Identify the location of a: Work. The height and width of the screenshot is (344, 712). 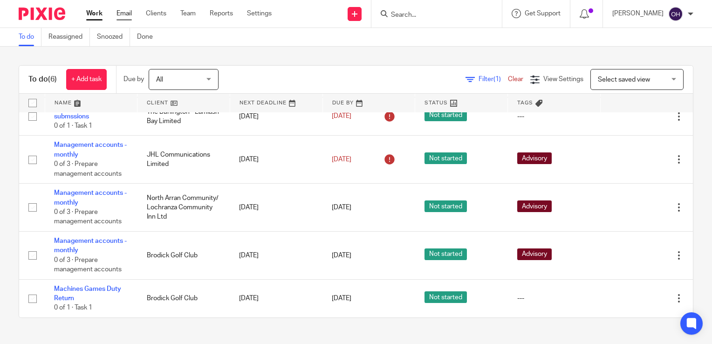
(94, 14).